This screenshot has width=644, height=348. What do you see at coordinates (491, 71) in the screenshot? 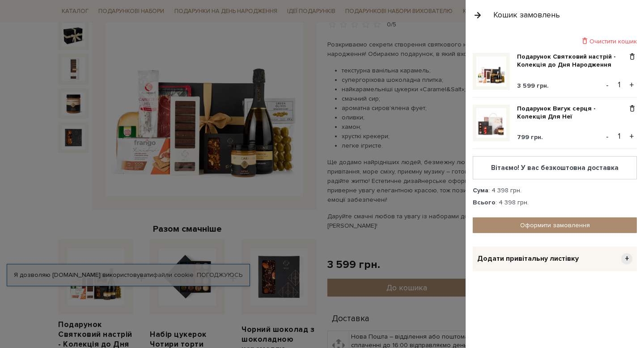
I see `img: Подарунок Святковий настрій - Колекція до Дня Народження` at bounding box center [491, 71].